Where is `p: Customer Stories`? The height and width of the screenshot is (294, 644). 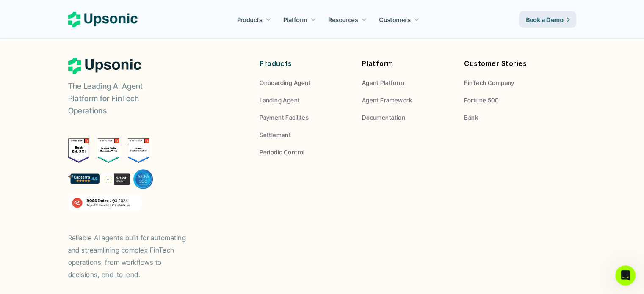
p: Customer Stories is located at coordinates (509, 63).